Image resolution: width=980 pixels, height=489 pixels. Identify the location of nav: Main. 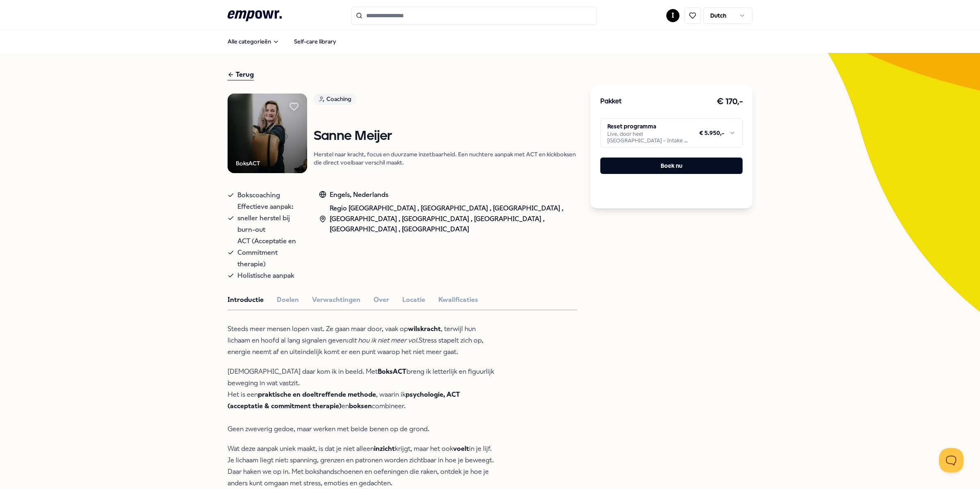
(282, 41).